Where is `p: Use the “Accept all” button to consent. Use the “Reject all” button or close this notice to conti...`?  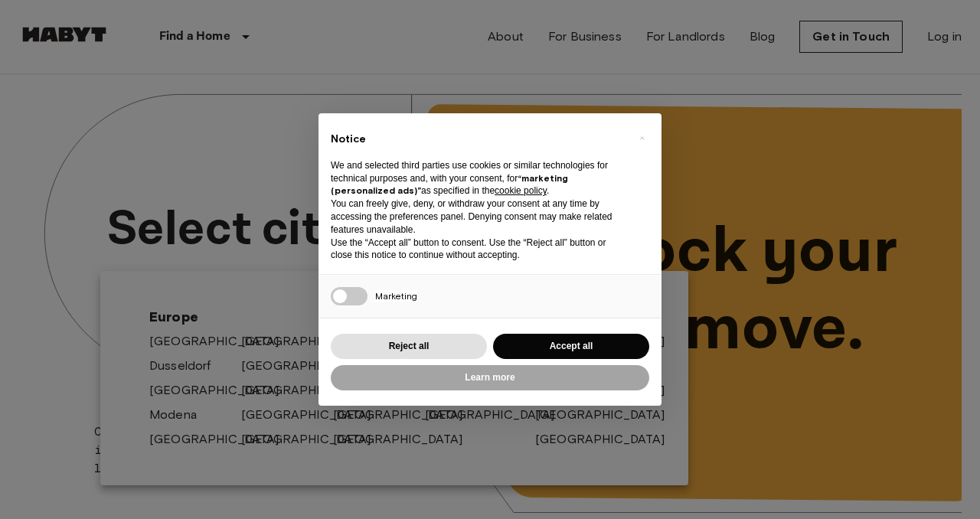 p: Use the “Accept all” button to consent. Use the “Reject all” button or close this notice to conti... is located at coordinates (477, 250).